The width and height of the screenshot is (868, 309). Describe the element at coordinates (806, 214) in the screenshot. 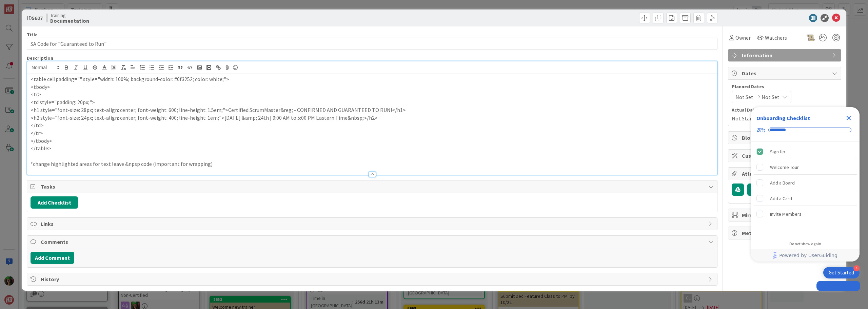

I see `div: Invite Members is incomplete.` at that location.